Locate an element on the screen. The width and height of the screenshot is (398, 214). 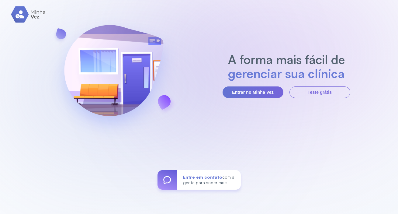
span: Entre em contato is located at coordinates (202, 177).